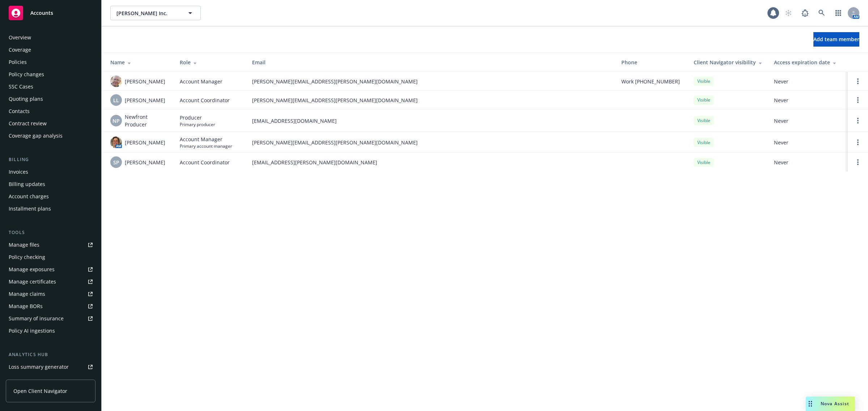  I want to click on div: Name, so click(139, 62).